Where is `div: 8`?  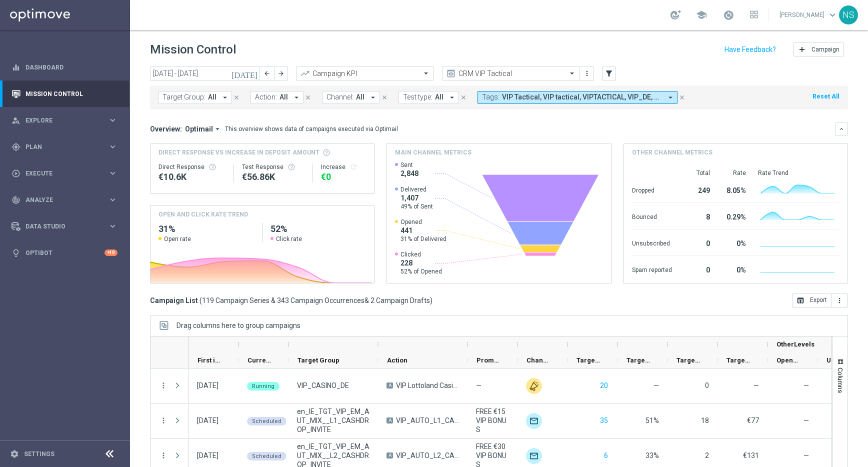 div: 8 is located at coordinates (697, 216).